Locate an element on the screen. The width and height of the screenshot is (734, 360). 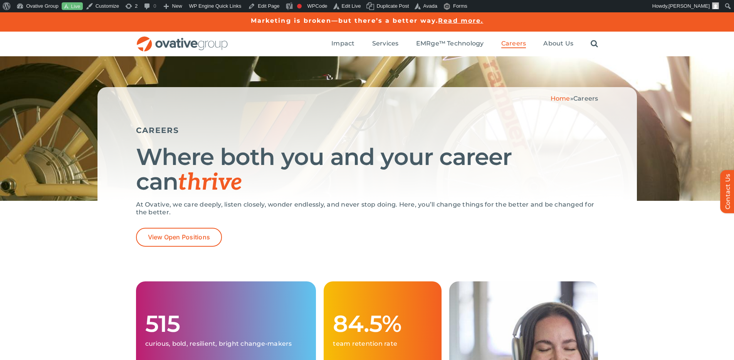
a: Impact is located at coordinates (343, 44).